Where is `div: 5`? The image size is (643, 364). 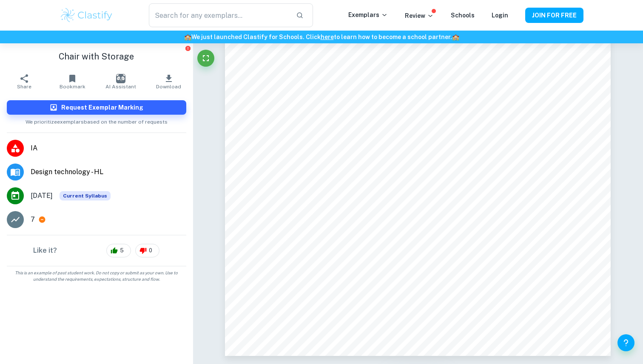 div: 5 is located at coordinates (119, 251).